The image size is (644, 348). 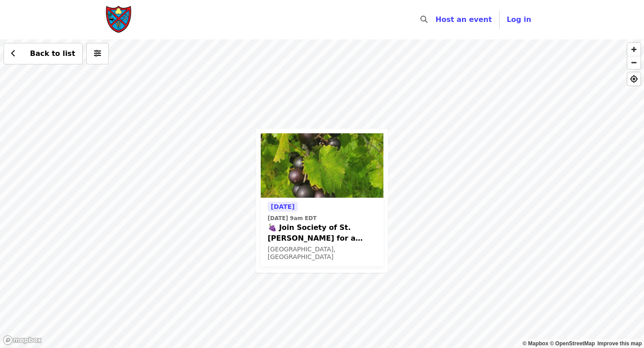 I want to click on a: OpenStreetMap, so click(x=572, y=344).